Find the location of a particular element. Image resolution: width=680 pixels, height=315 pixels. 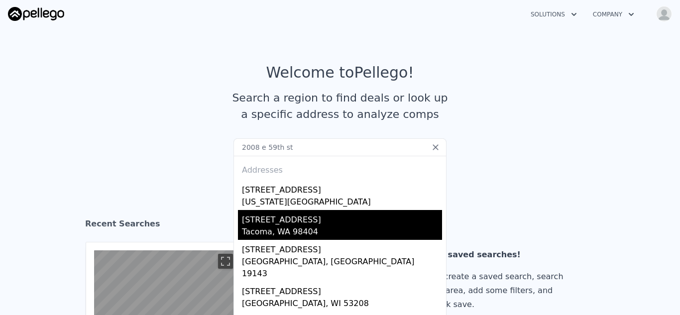

div: No saved searches! is located at coordinates (505, 255).